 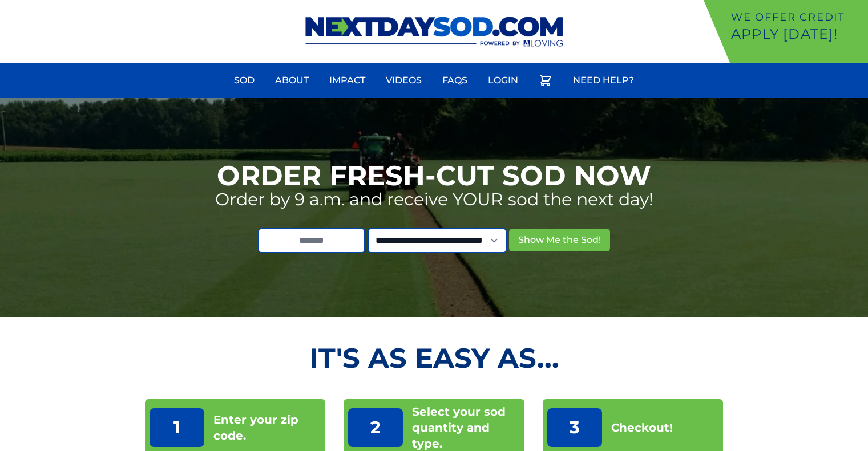 What do you see at coordinates (404, 80) in the screenshot?
I see `a: Videos` at bounding box center [404, 80].